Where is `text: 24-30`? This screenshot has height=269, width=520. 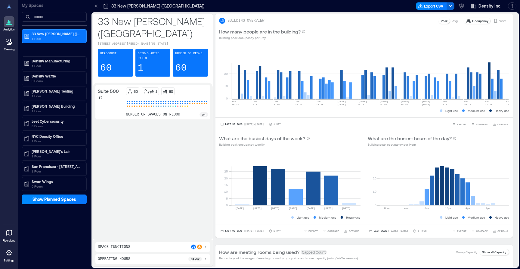
text: 24-30 is located at coordinates (510, 104).